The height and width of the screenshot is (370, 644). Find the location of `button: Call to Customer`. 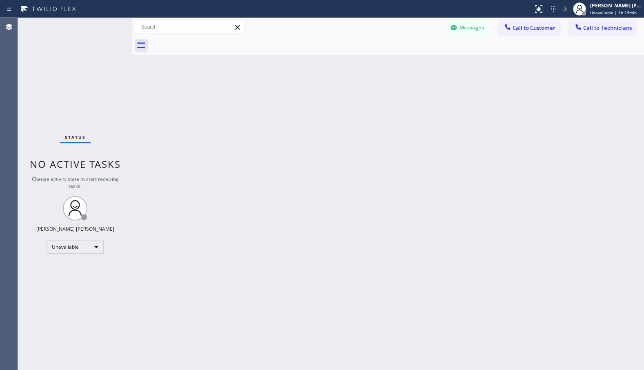

button: Call to Customer is located at coordinates (529, 28).